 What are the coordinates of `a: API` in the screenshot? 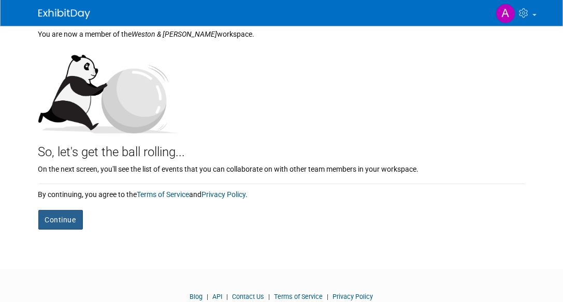 It's located at (217, 297).